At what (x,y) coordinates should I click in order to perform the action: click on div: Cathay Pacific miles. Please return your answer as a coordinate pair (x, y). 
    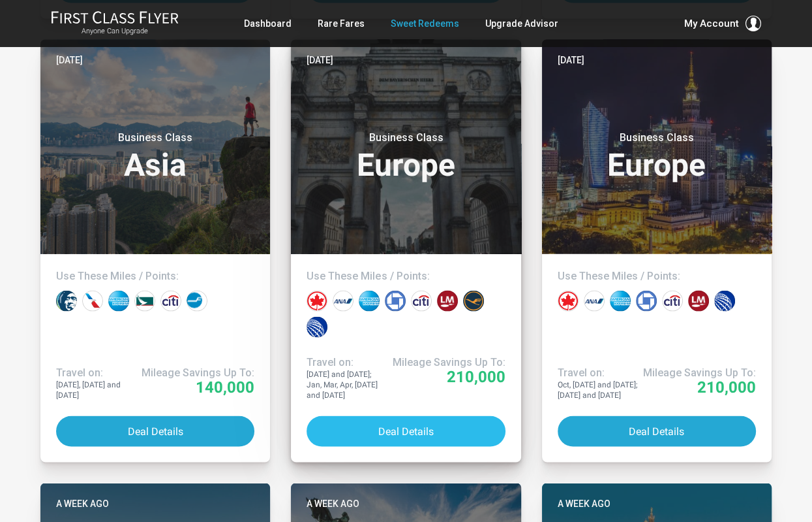
    Looking at the image, I should click on (145, 300).